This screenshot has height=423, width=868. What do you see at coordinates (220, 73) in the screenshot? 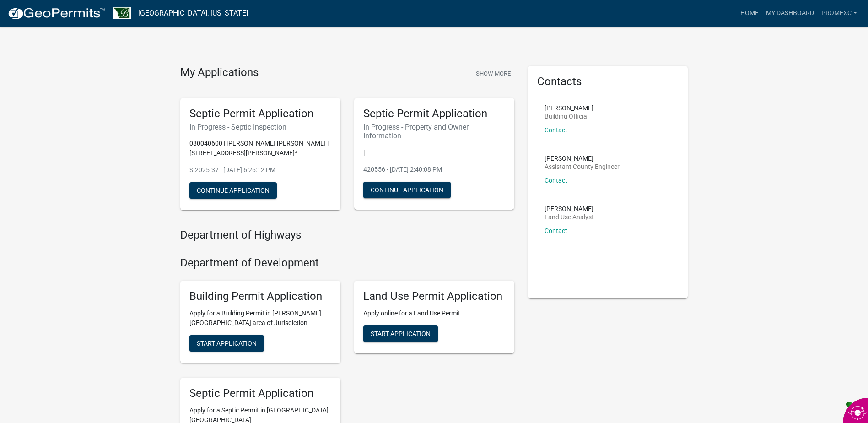
I see `h4: My Applications` at bounding box center [220, 73].